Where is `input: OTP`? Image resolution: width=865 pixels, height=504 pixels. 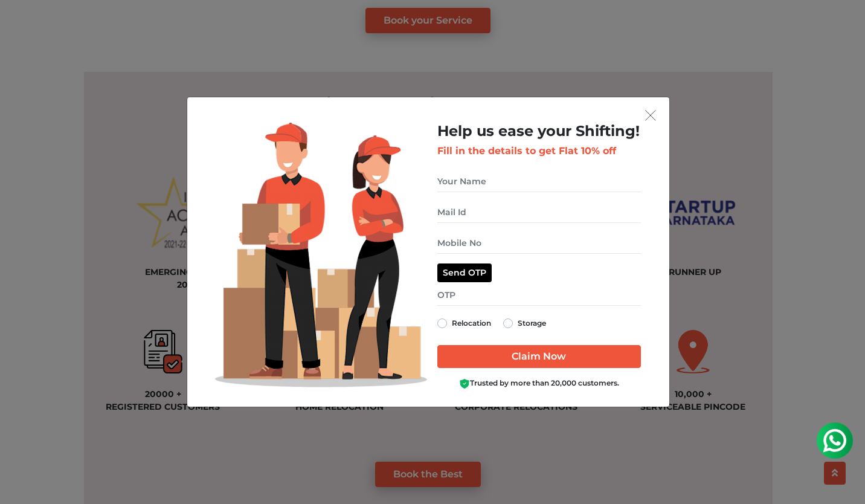
input: OTP is located at coordinates (538, 295).